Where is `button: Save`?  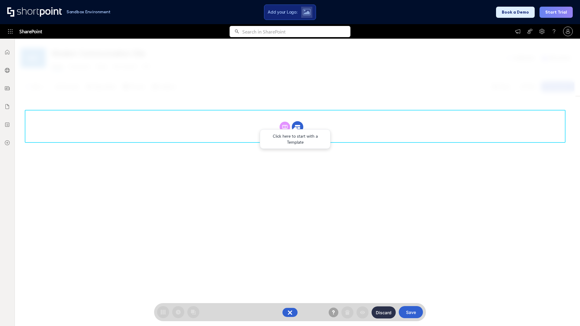
button: Save is located at coordinates (411, 312).